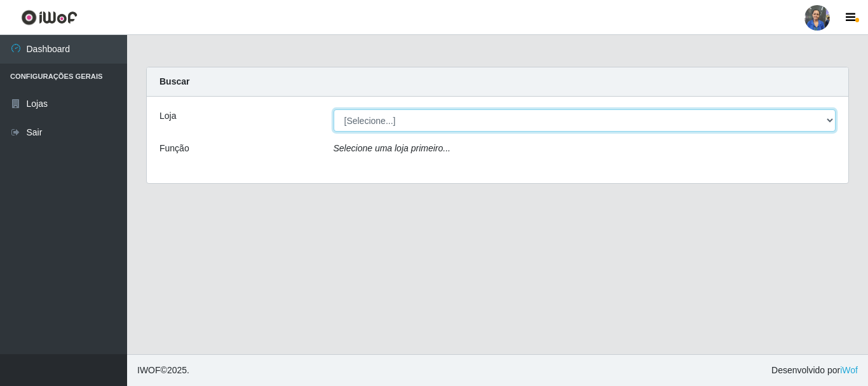  What do you see at coordinates (174, 82) in the screenshot?
I see `strong: Buscar` at bounding box center [174, 82].